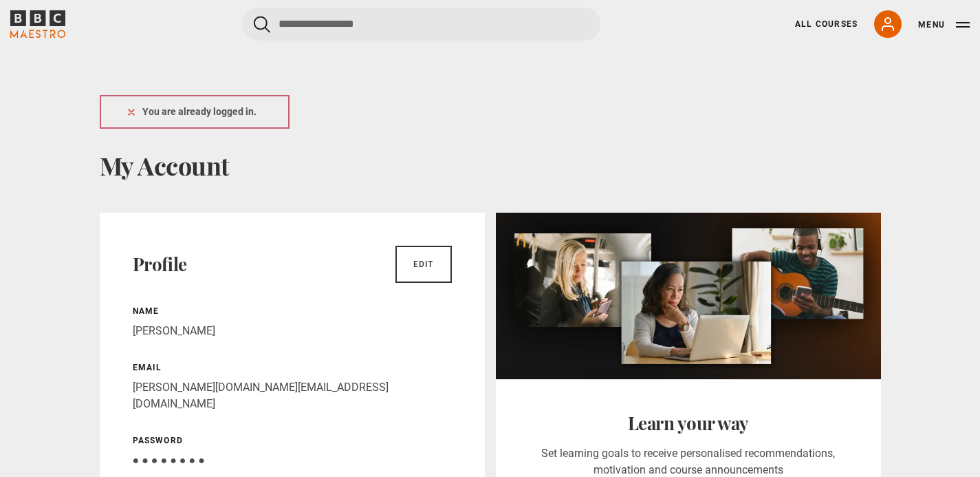 This screenshot has width=980, height=477. Describe the element at coordinates (292, 311) in the screenshot. I see `p: Name` at that location.